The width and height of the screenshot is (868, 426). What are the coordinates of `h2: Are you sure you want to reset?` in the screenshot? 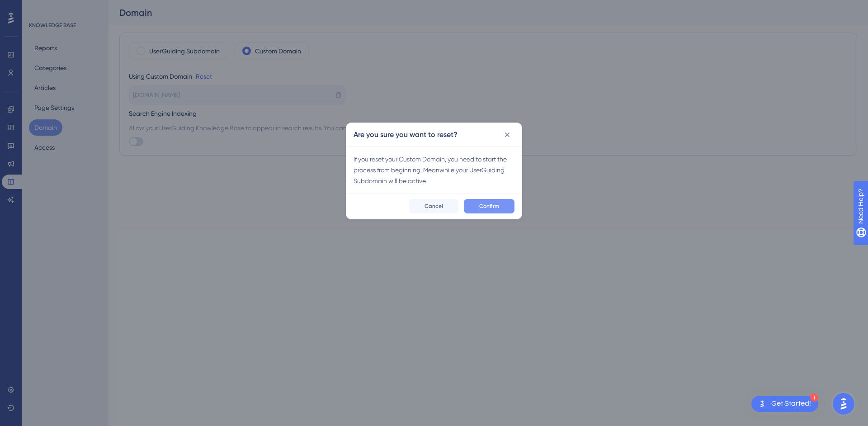 It's located at (405, 135).